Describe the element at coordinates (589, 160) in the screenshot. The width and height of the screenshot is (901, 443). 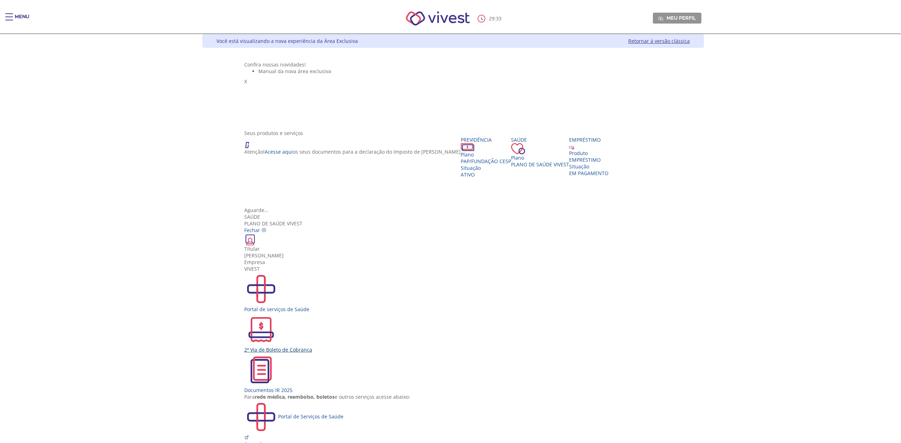
I see `div: EMPRÉSTIMO` at that location.